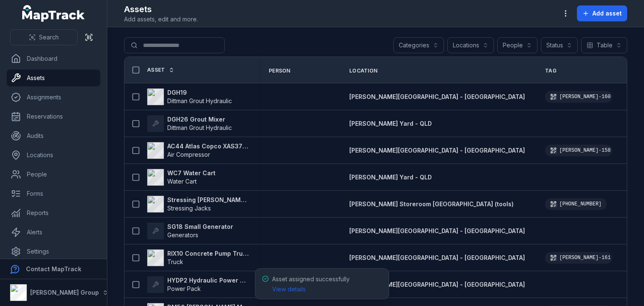  What do you see at coordinates (470, 45) in the screenshot?
I see `button: Locations` at bounding box center [470, 45].